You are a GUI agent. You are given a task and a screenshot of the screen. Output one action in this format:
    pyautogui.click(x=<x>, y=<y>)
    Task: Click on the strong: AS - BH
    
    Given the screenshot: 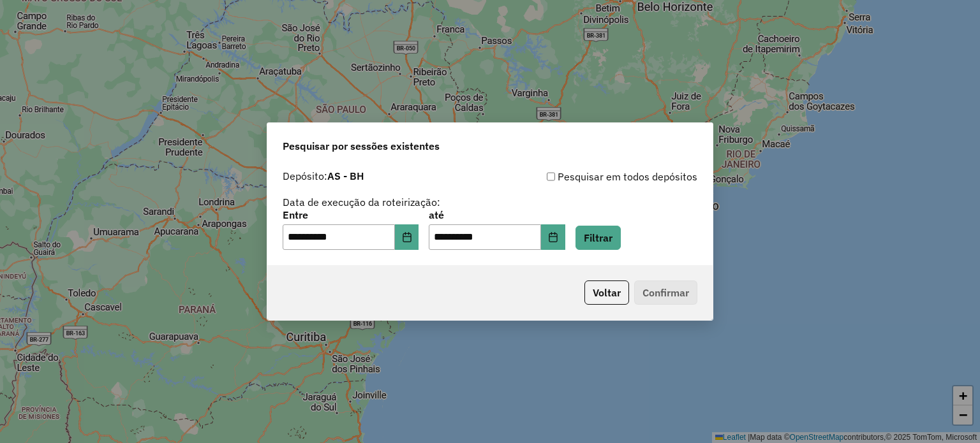 What is the action you would take?
    pyautogui.click(x=346, y=176)
    